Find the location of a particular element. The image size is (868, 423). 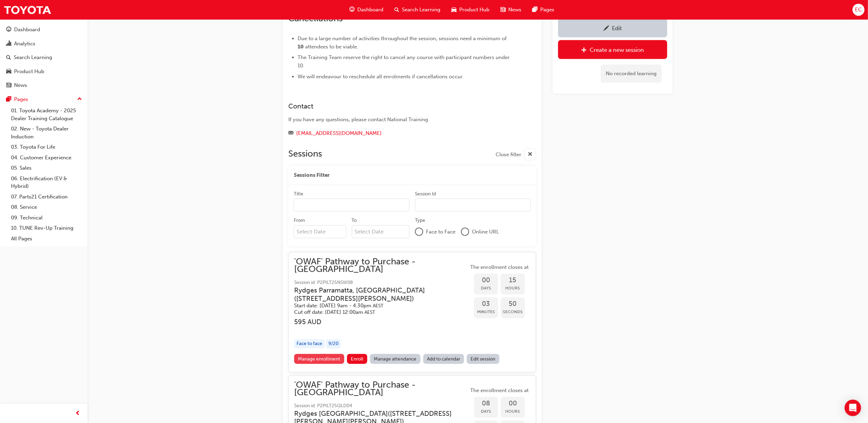

a: car-iconProduct Hub is located at coordinates (470, 10).